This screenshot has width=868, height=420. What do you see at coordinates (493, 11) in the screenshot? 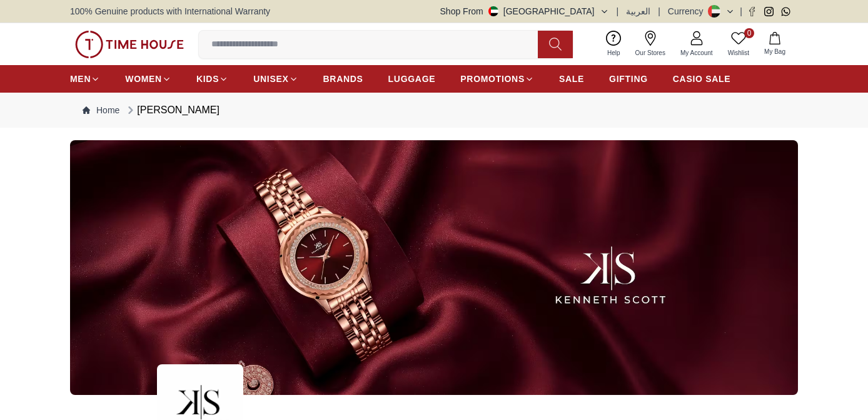
I see `img: United Arab Emirates` at bounding box center [493, 11].